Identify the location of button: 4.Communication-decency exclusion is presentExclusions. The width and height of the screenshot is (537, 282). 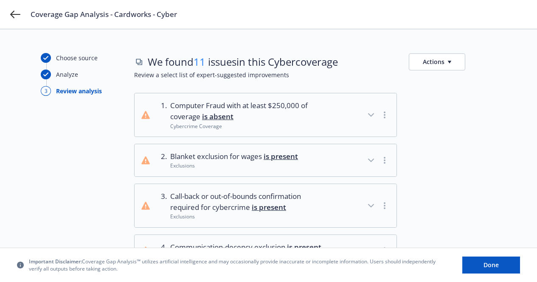
(265, 251).